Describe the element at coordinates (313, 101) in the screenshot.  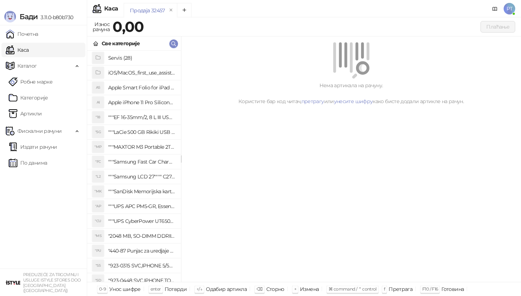
I see `a: претрагу` at that location.